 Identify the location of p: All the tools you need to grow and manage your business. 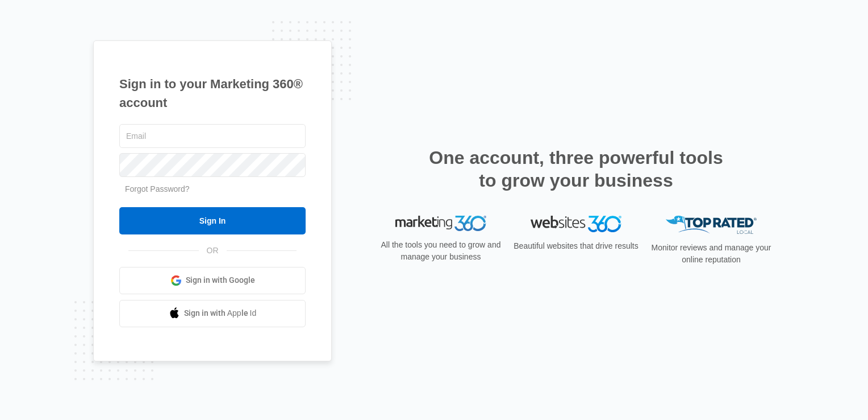
(441, 251).